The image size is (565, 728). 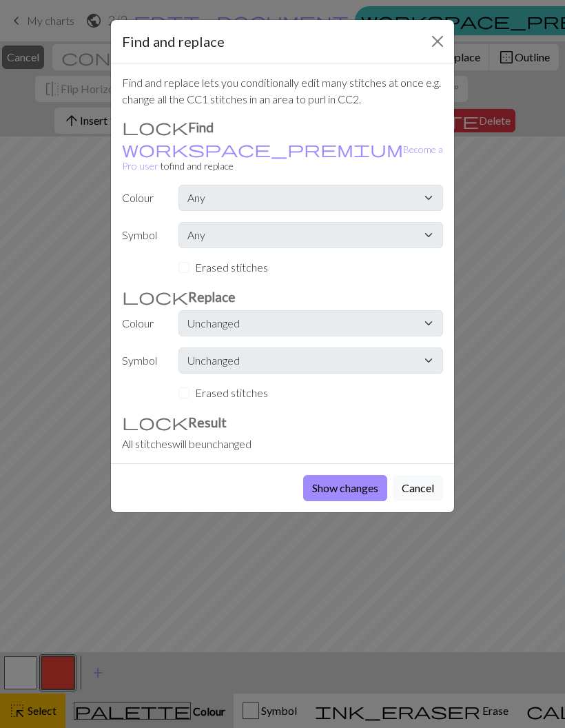 I want to click on small: to find and replace, so click(x=283, y=157).